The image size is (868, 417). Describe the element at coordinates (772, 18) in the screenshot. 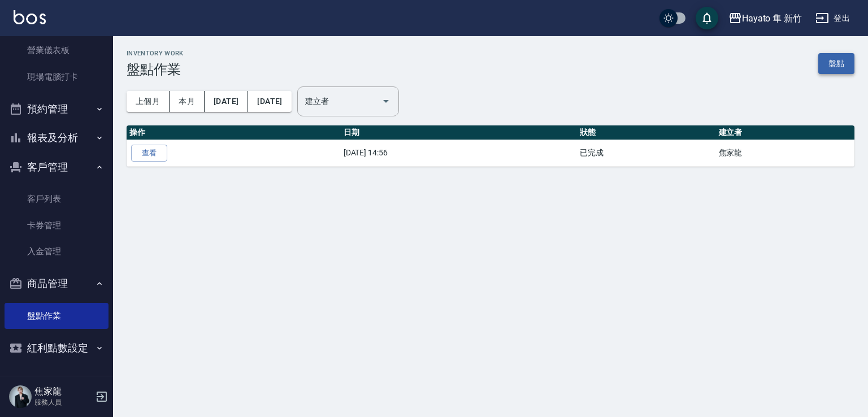

I see `div: Hayato 隼 新竹` at that location.